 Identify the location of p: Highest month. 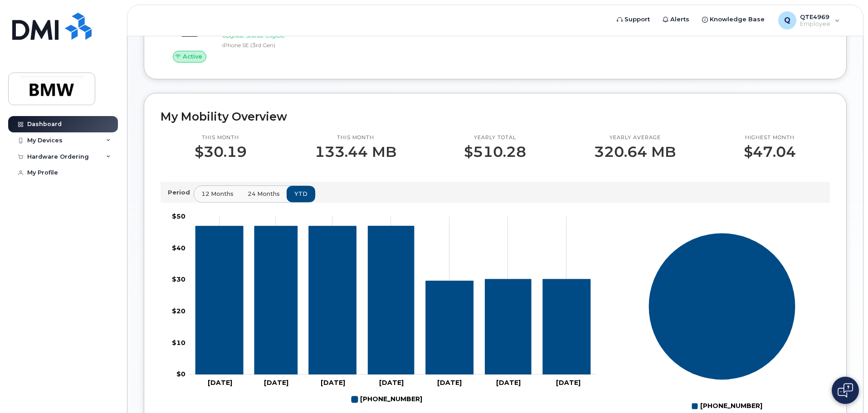
(770, 138).